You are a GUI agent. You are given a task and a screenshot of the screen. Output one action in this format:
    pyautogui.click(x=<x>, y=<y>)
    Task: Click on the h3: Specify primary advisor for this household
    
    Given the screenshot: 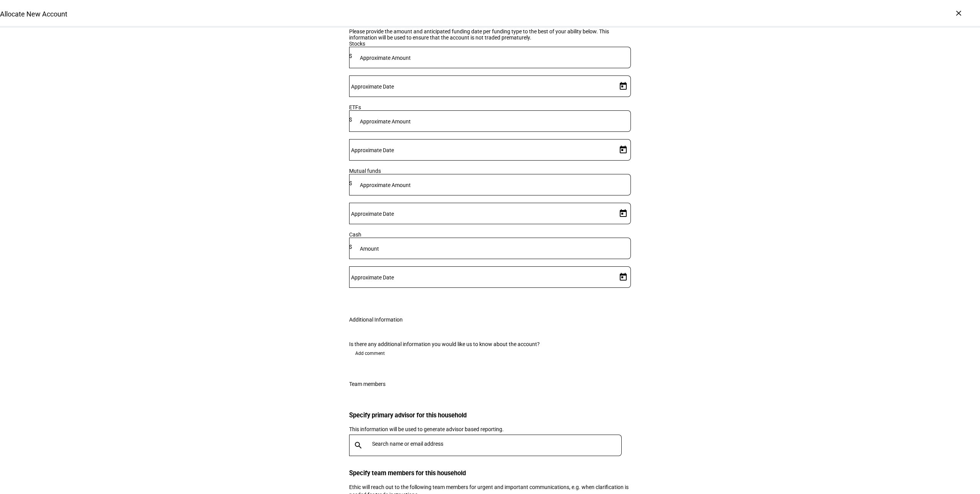 What is the action you would take?
    pyautogui.click(x=490, y=415)
    